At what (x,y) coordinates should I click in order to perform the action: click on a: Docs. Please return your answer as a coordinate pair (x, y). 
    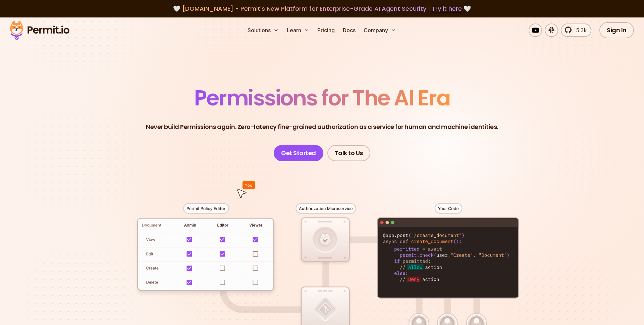
    Looking at the image, I should click on (350, 30).